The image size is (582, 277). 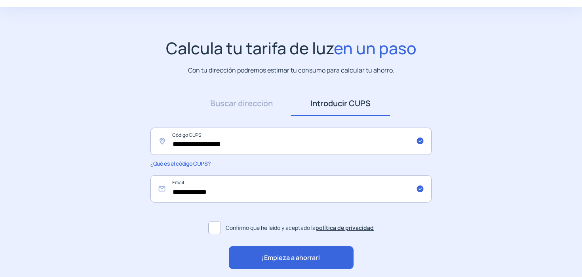 I want to click on a: política de privacidad, so click(x=345, y=227).